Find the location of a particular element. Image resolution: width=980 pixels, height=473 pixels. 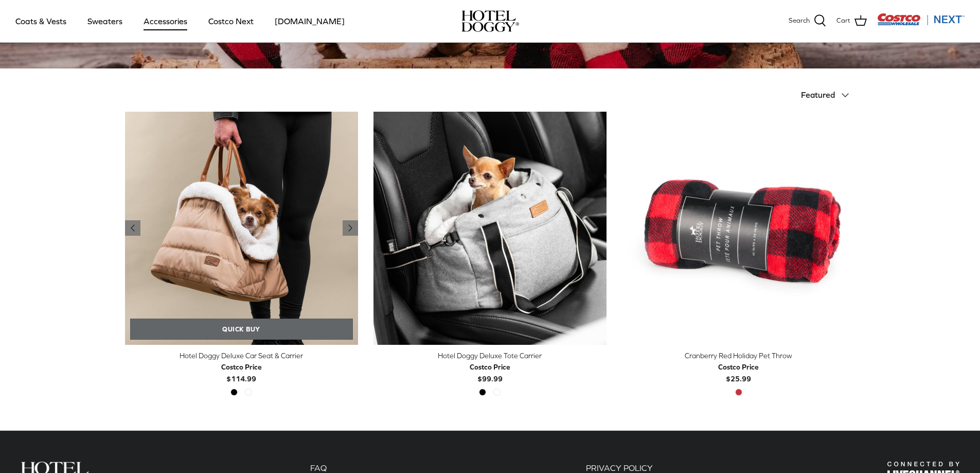

a: Search is located at coordinates (807, 21).